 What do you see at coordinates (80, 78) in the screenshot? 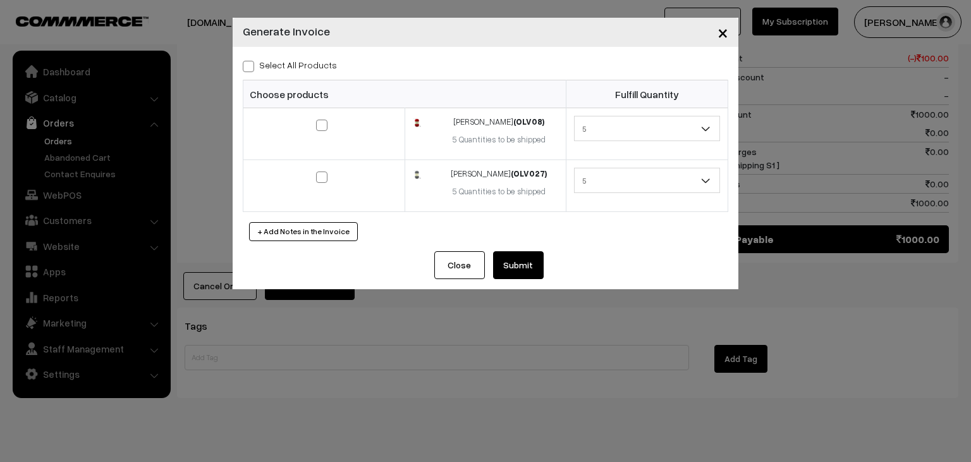
I see `div: Domain Overview` at bounding box center [80, 78].